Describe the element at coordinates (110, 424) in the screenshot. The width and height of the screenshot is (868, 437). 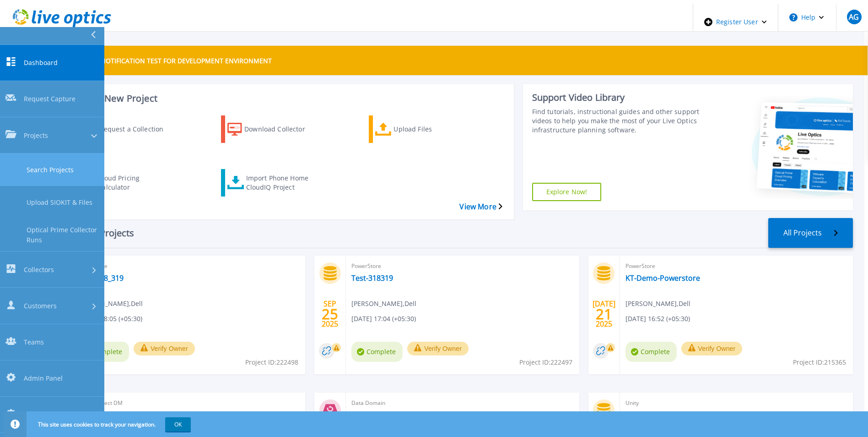
I see `span: This site uses cookies to track your navigation.` at that location.